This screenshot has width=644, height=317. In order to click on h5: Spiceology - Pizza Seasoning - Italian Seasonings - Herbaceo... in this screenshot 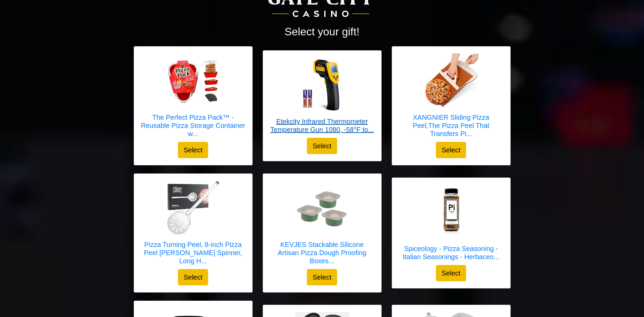, I will do `click(452, 253)`.